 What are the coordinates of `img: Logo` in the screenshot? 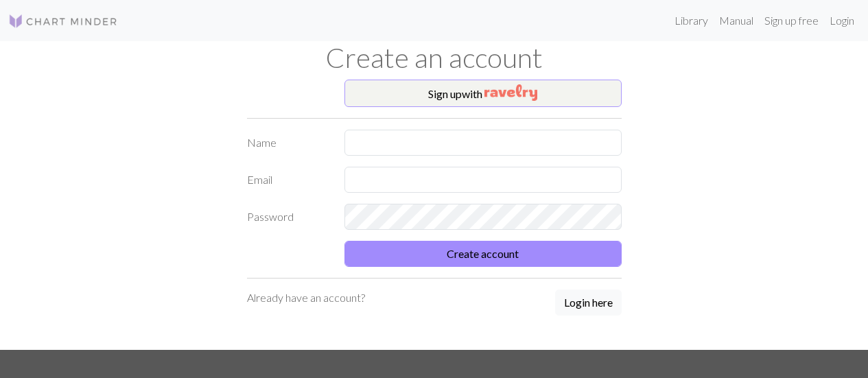 It's located at (63, 21).